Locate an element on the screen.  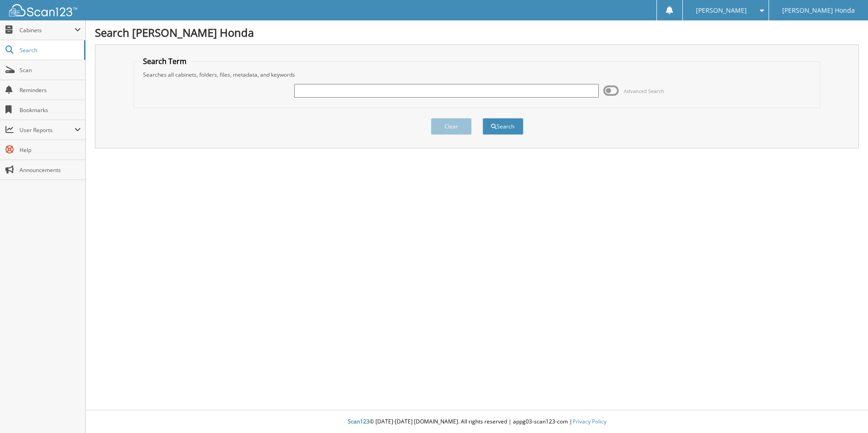
div: Chat Widget is located at coordinates (845, 411).